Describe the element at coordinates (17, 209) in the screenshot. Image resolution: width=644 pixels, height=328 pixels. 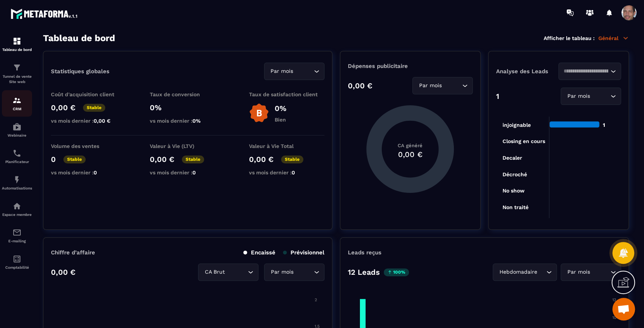
I see `a: automationsautomationsEspace membre` at that location.